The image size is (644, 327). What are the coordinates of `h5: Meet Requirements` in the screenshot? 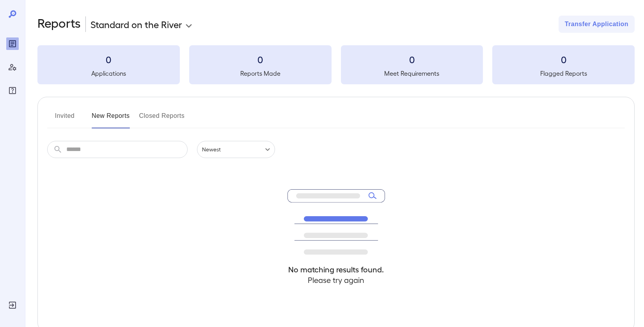 It's located at (412, 73).